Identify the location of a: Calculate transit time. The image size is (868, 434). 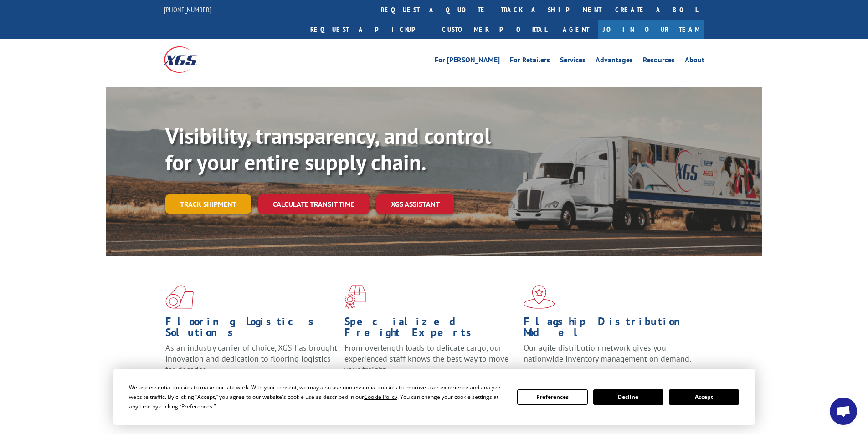
(314, 204).